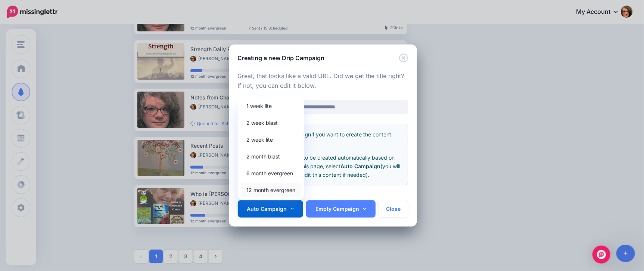  What do you see at coordinates (271, 122) in the screenshot?
I see `a: 2 week blast` at bounding box center [271, 122].